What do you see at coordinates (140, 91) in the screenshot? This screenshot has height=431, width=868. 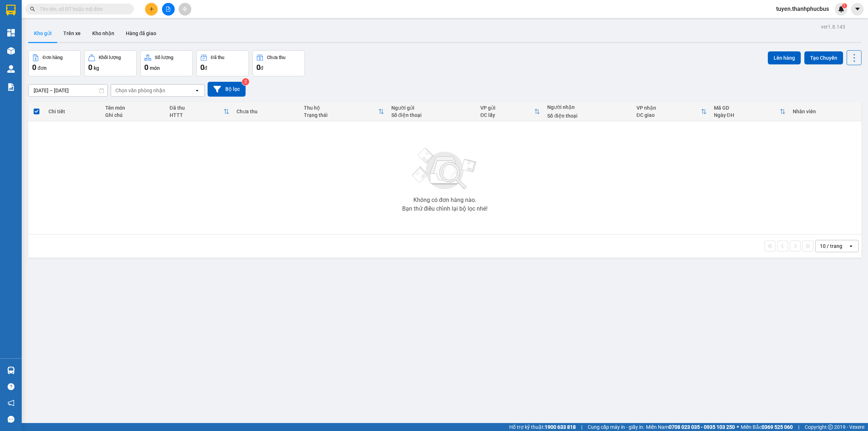 I see `div: Chọn văn phòng nhận` at bounding box center [140, 91].